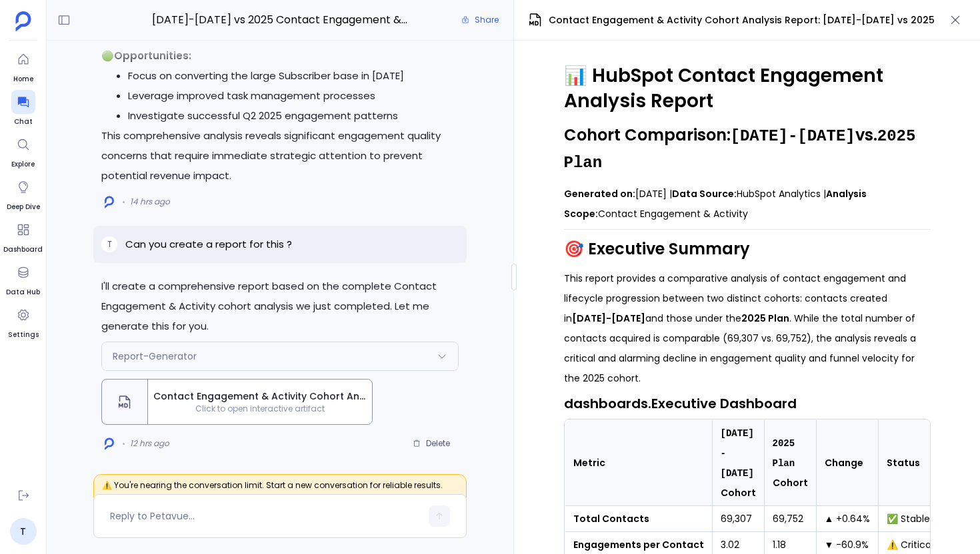  I want to click on span: ⚠️ You're nearing the conversation limit. Start a new conversation for reliable results., so click(280, 489).